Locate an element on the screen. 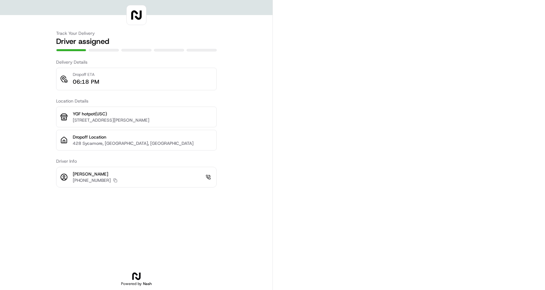  p: Dropoff Location is located at coordinates (143, 137).